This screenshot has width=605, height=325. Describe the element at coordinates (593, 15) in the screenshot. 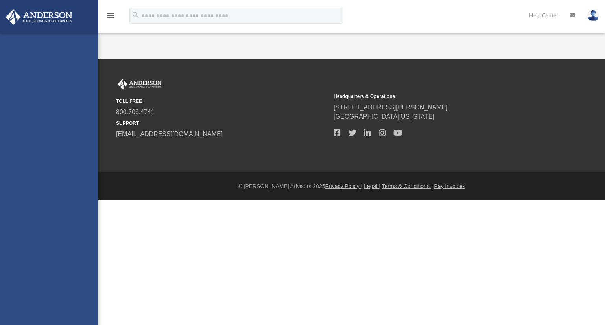

I see `img: User Pic` at that location.